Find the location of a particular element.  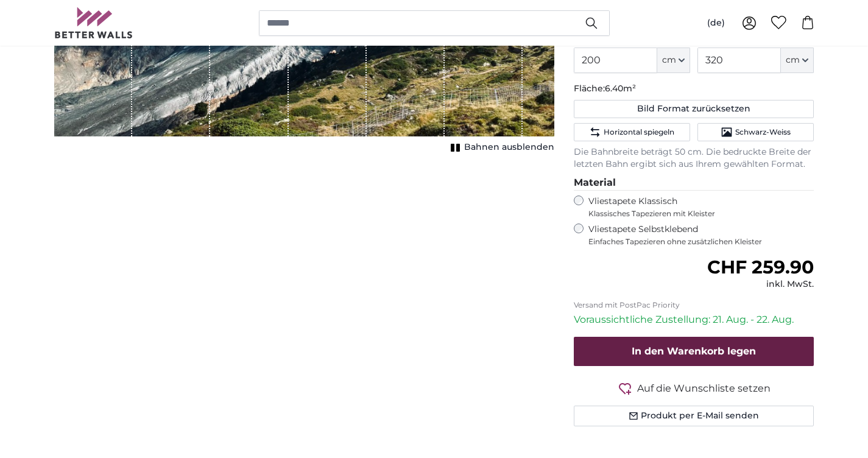

p: Fläche: is located at coordinates (693, 89).